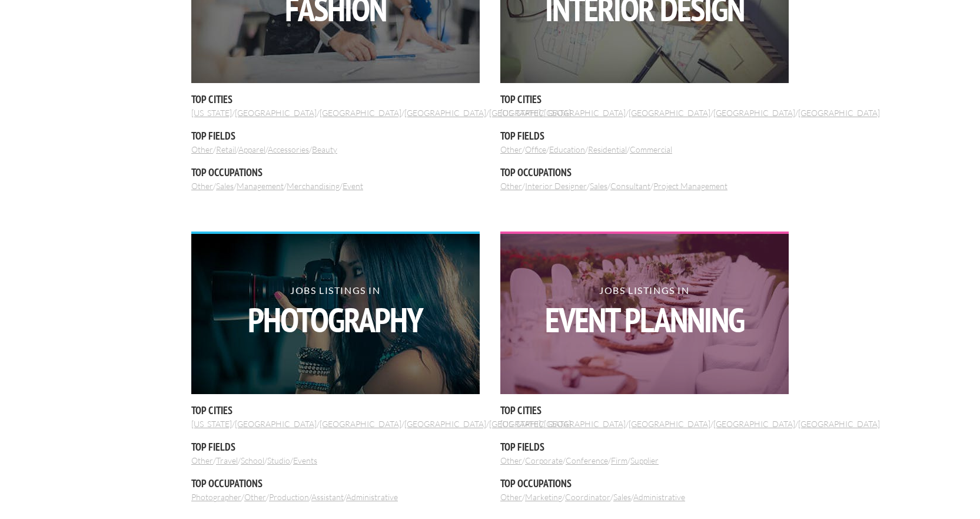 The height and width of the screenshot is (519, 980). Describe the element at coordinates (644, 320) in the screenshot. I see `strong: Event Planning` at that location.